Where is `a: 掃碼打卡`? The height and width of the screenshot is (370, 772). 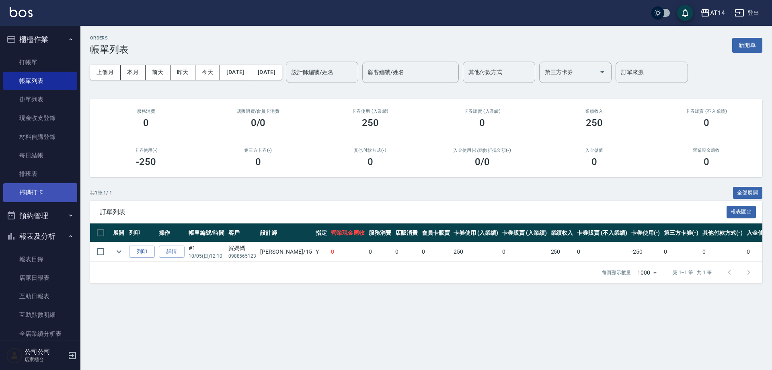
a: 掃碼打卡 is located at coordinates (40, 192).